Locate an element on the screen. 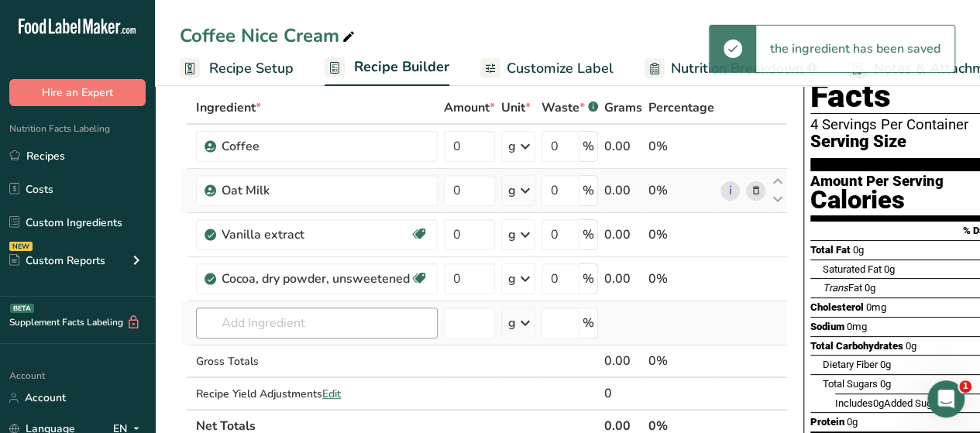  div: Calories is located at coordinates (877, 200).